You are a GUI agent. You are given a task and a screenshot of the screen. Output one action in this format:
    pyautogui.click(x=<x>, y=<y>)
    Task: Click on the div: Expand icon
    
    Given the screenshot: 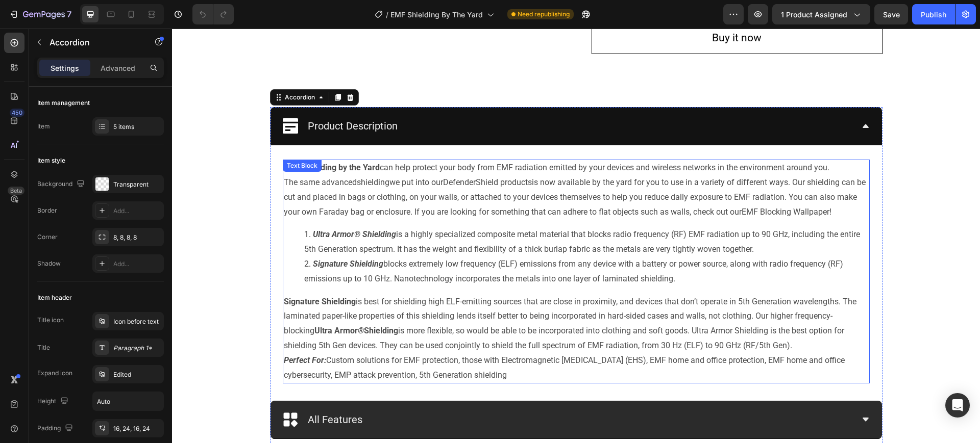 What is the action you would take?
    pyautogui.click(x=54, y=373)
    